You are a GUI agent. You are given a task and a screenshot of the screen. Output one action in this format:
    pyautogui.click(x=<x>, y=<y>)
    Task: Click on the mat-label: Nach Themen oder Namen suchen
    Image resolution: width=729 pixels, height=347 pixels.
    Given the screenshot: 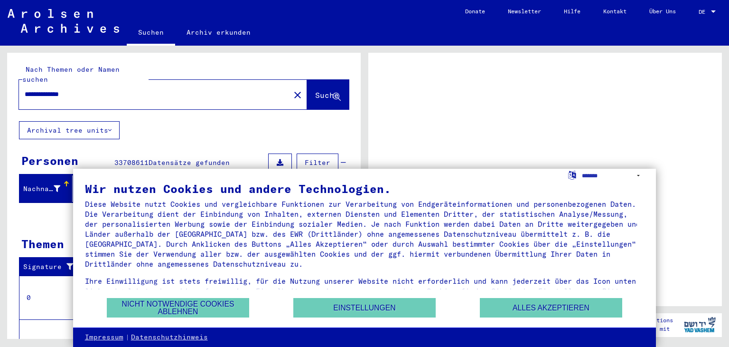 What is the action you would take?
    pyautogui.click(x=71, y=74)
    